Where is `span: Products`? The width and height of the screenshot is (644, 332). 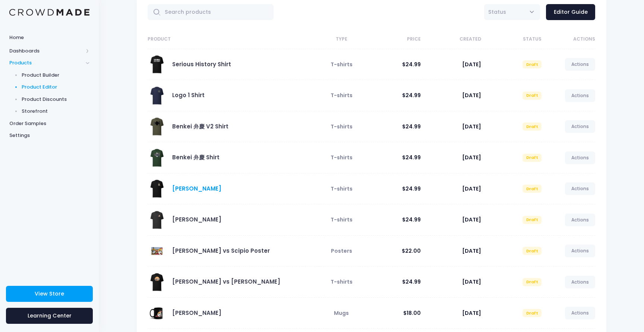 span: Products is located at coordinates (46, 63).